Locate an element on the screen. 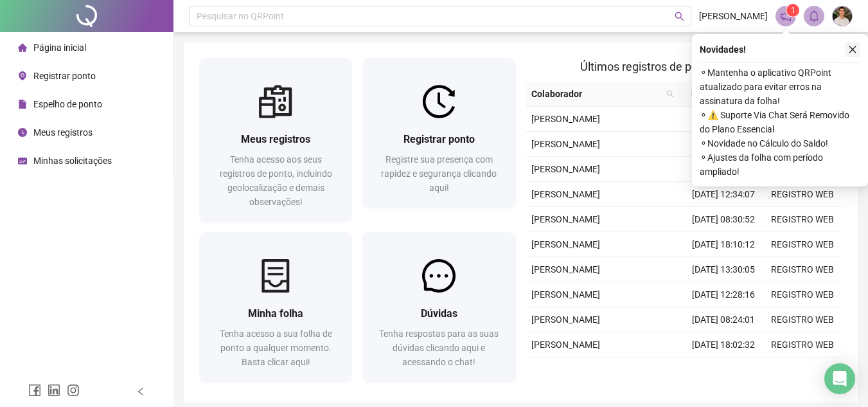 Image resolution: width=868 pixels, height=407 pixels. span: Data/Hora is located at coordinates (712, 94).